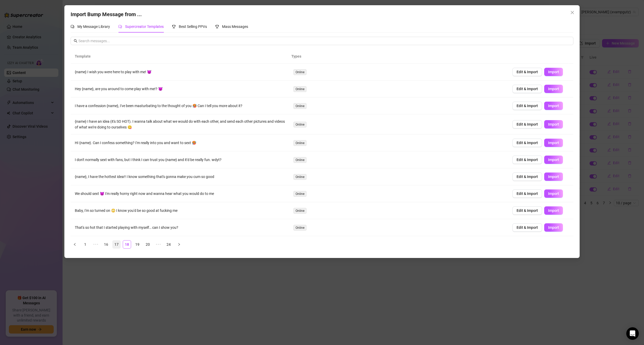 The image size is (644, 345). Describe the element at coordinates (75, 244) in the screenshot. I see `span: left` at that location.